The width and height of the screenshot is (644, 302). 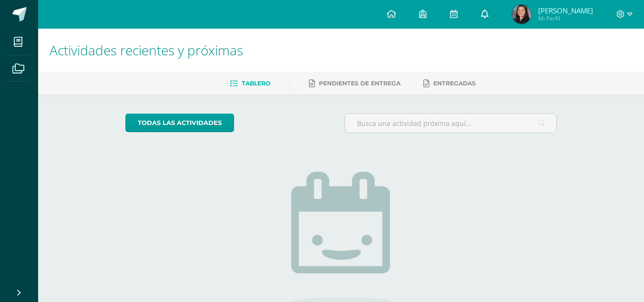 I want to click on span: Tablero, so click(x=256, y=83).